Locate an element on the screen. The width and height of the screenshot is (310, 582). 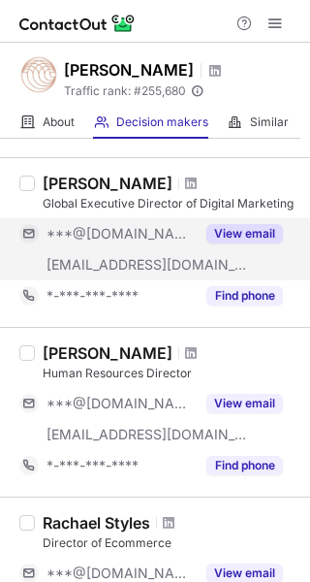
div: Human Resources Director is located at coordinates (171, 373).